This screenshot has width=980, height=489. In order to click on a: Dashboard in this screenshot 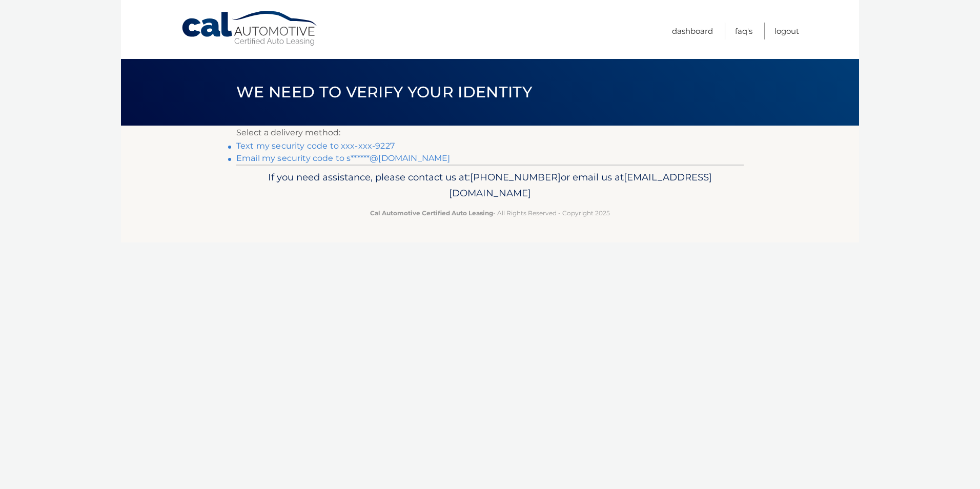, I will do `click(693, 31)`.